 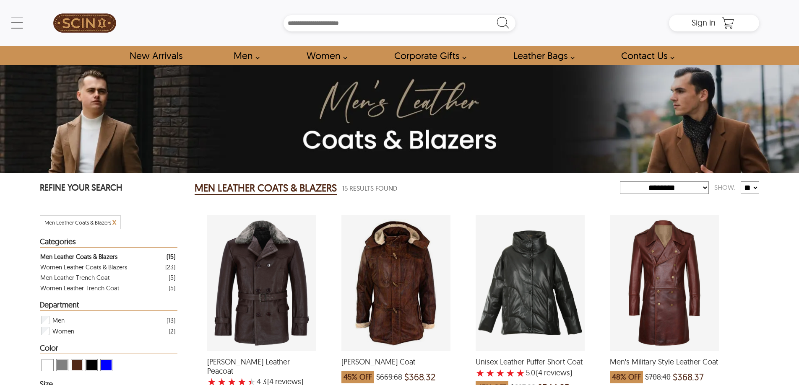 What do you see at coordinates (109, 188) in the screenshot?
I see `p: REFINE YOUR SEARCH` at bounding box center [109, 188].